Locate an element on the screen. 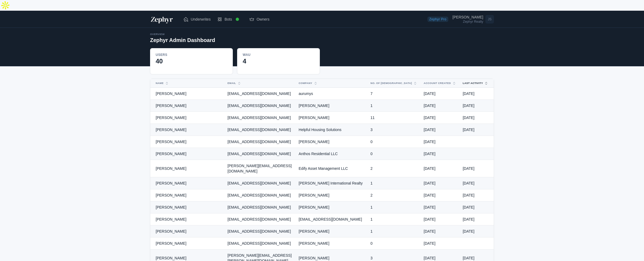 The width and height of the screenshot is (644, 261). span: JS is located at coordinates (490, 19).